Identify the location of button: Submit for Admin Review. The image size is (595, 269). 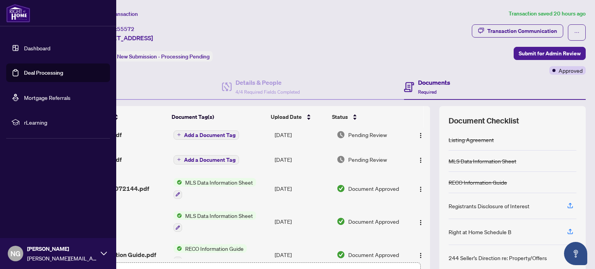
(550, 53).